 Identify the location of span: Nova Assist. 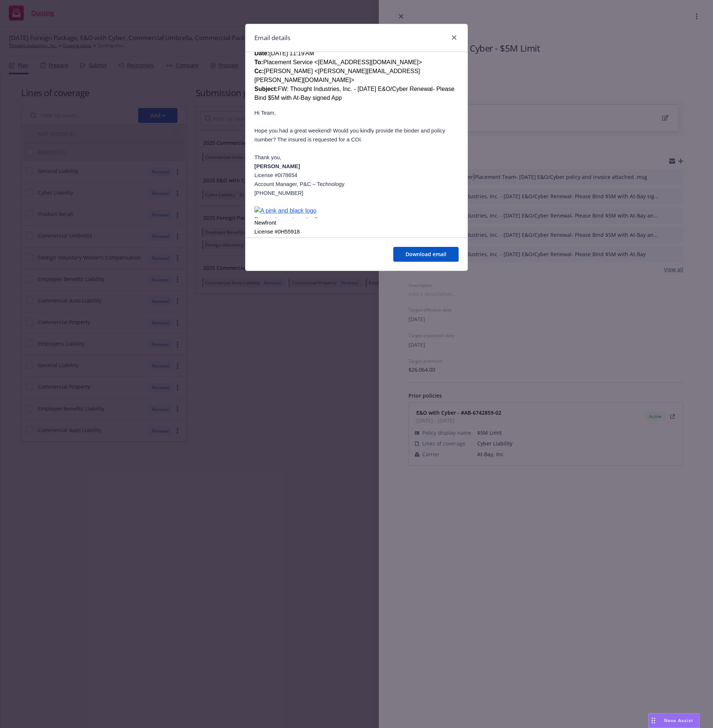
(678, 720).